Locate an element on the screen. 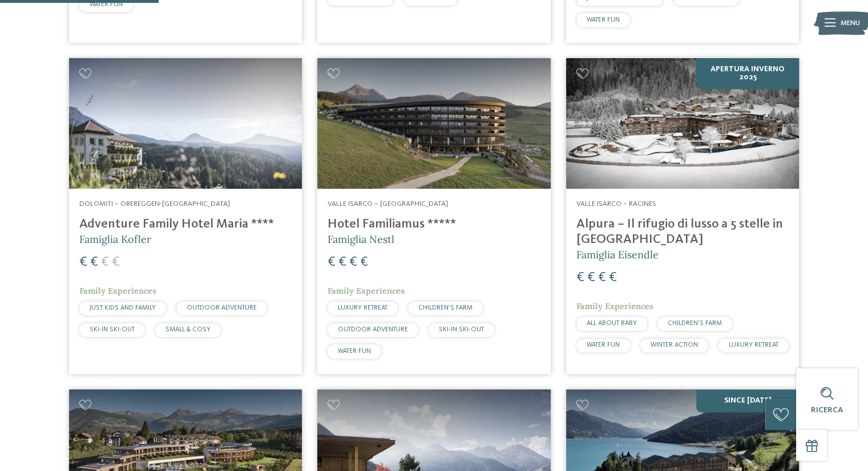 The height and width of the screenshot is (471, 868). span: JUST KIDS AND FAMILY is located at coordinates (123, 308).